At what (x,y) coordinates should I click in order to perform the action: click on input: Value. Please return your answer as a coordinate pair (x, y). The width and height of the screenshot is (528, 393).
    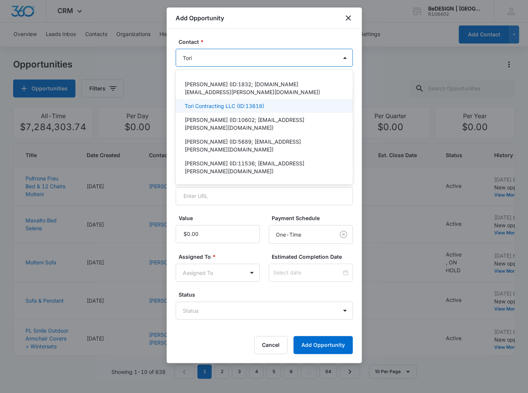
    Looking at the image, I should click on (218, 234).